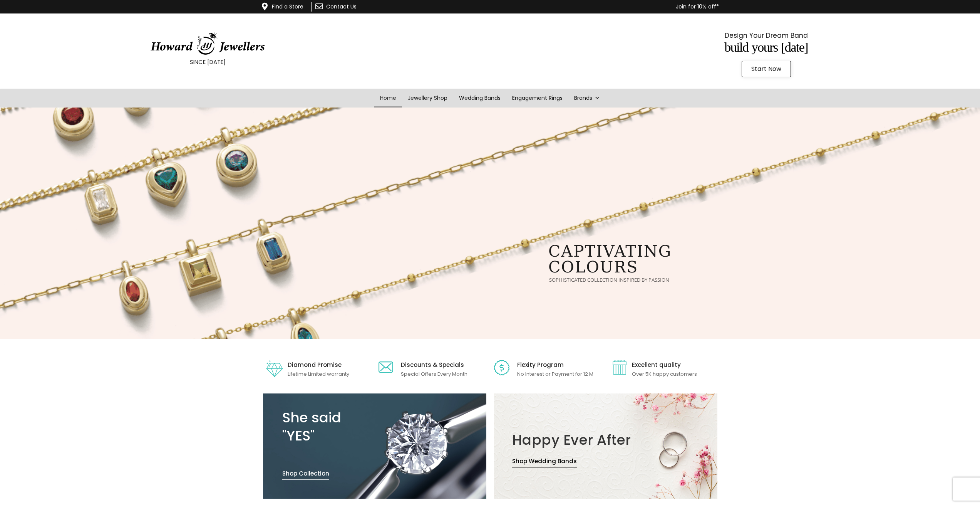 The image size is (980, 506). Describe the element at coordinates (665, 374) in the screenshot. I see `p: Over 5K happy customers` at that location.